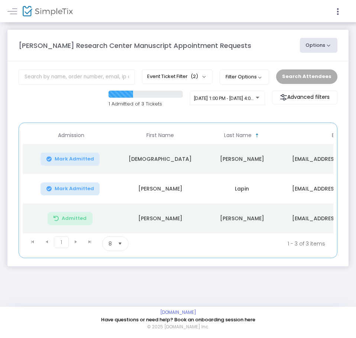  I want to click on img: filter, so click(283, 97).